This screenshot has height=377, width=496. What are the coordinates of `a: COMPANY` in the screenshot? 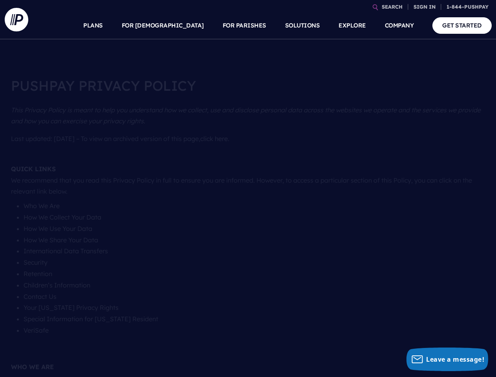 It's located at (399, 26).